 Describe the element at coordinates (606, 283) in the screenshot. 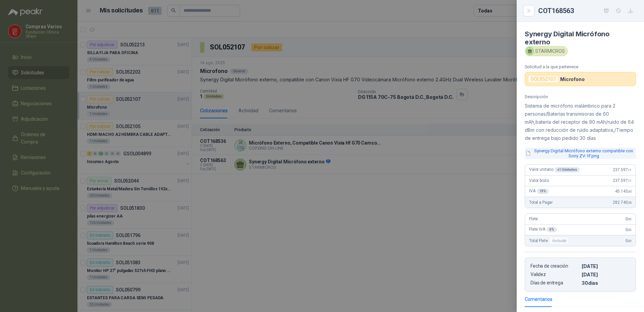

I see `p: 30 dias` at that location.